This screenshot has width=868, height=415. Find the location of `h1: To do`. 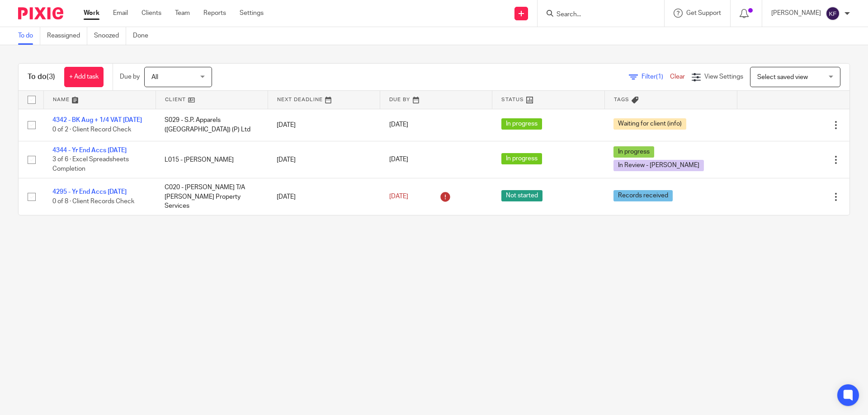

h1: To do is located at coordinates (41, 77).